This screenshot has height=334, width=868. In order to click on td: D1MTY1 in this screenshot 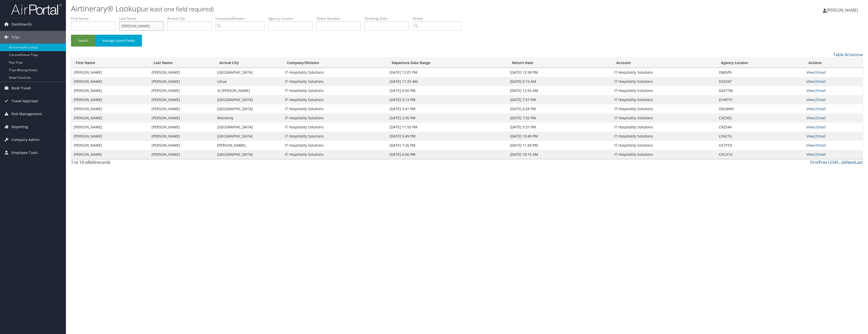, I will do `click(759, 99)`.